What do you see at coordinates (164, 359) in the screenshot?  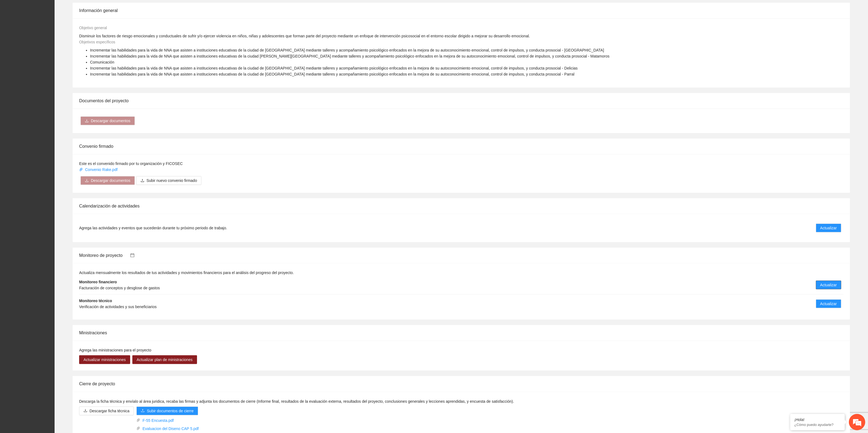 I see `span: Actualizar plan de ministraciones` at bounding box center [164, 359].